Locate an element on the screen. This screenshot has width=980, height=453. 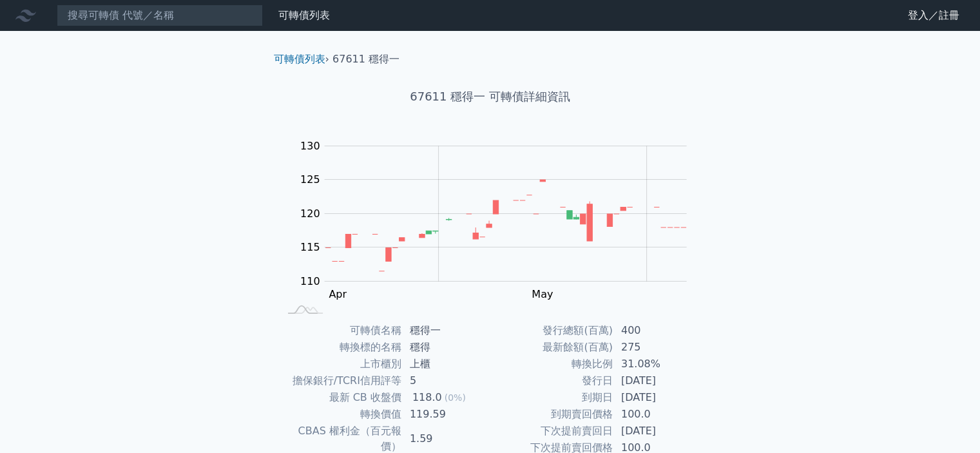
td: 擔保銀行/TCRI信用評等 is located at coordinates (340, 381).